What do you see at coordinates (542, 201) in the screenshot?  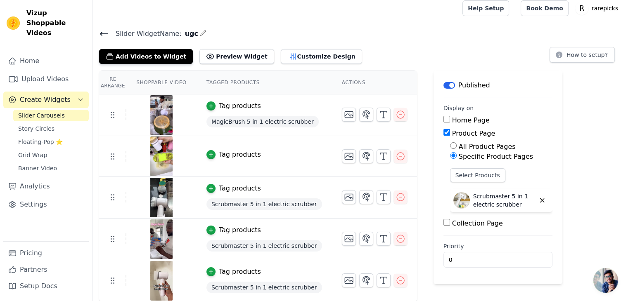 I see `button: Delete widget` at bounding box center [542, 201].